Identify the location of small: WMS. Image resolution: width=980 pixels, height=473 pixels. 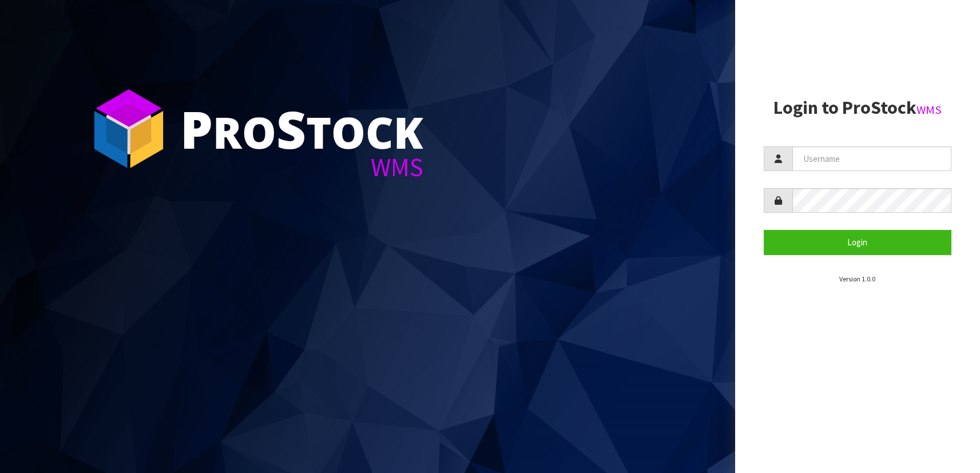
(929, 110).